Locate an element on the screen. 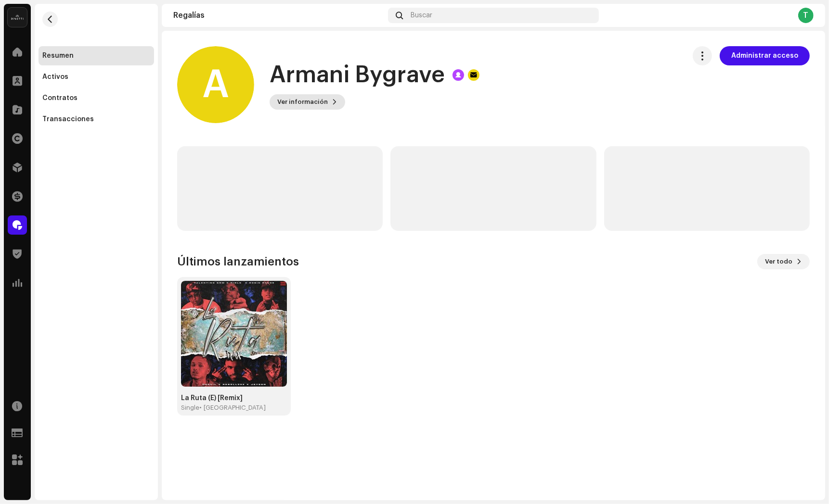 The height and width of the screenshot is (504, 829). img: 02a7c2d3-3c89-4098-b12f-2ff2945c95ee is located at coordinates (17, 17).